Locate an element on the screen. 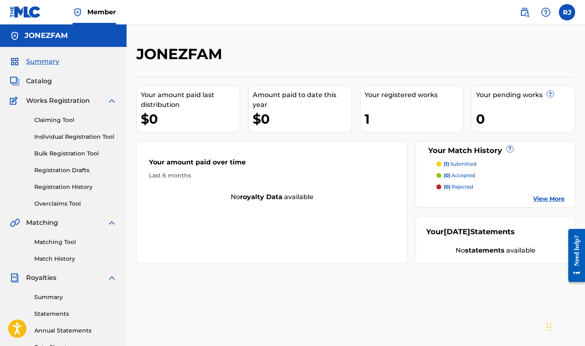  div: Your amount paid last distribution is located at coordinates (190, 100).